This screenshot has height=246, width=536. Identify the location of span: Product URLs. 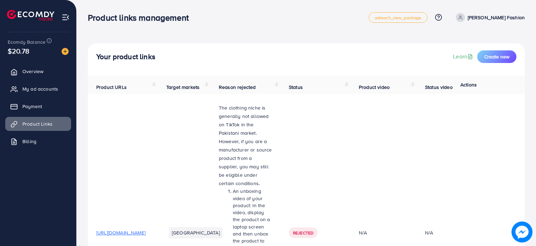
(111, 87).